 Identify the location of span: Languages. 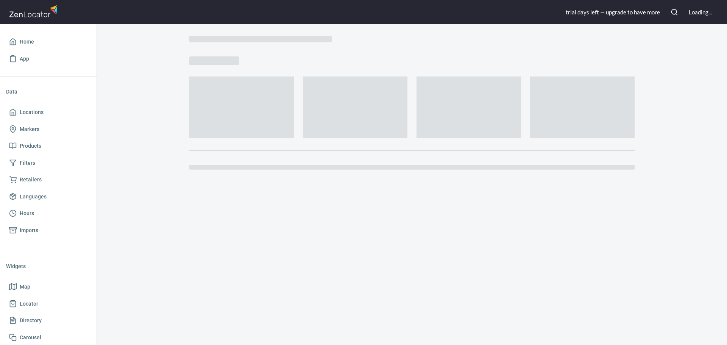
(33, 197).